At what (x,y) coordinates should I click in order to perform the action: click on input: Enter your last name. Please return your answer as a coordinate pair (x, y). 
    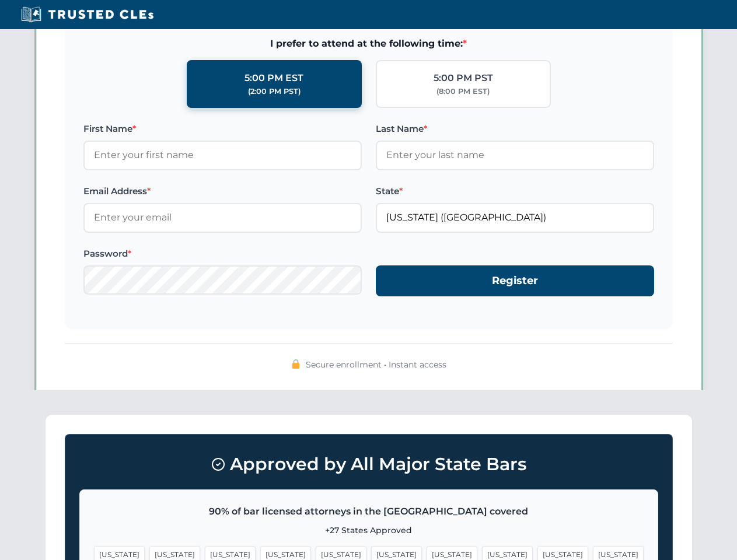
    Looking at the image, I should click on (514, 155).